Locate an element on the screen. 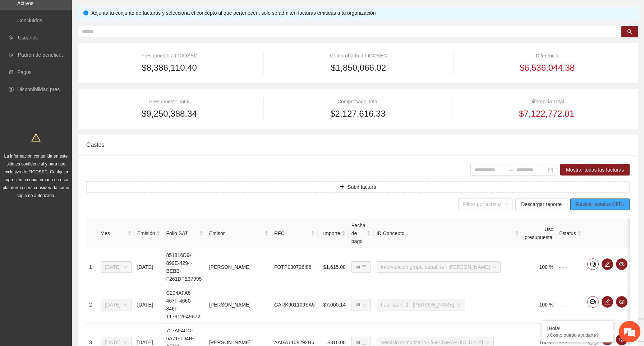 This screenshot has height=346, width=644. span: Facilitador 2 - Cuauhtémoc is located at coordinates (421, 305).